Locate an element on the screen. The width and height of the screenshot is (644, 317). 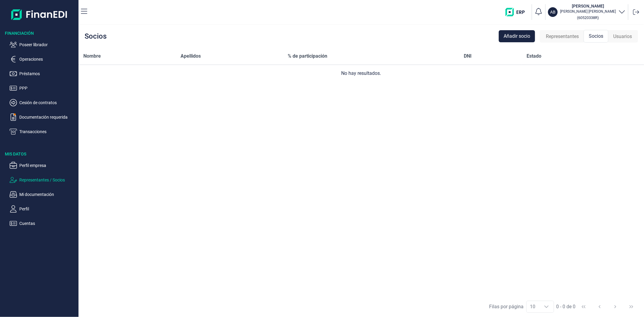
span: % de participación is located at coordinates (308, 56).